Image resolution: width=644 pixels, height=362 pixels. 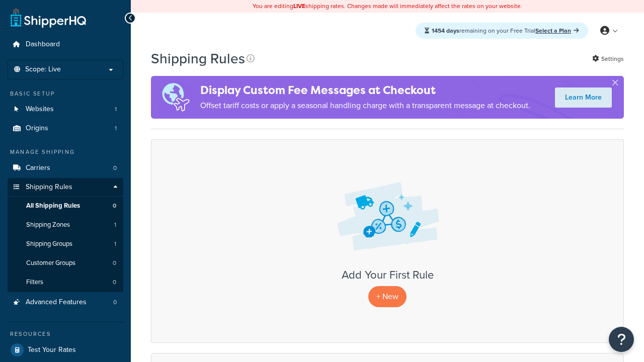 I want to click on span: Websites, so click(x=40, y=109).